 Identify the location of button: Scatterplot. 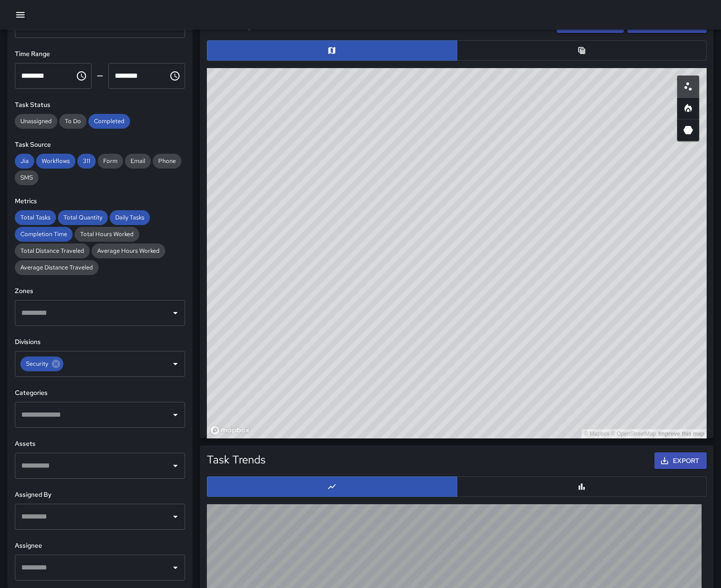
(689, 86).